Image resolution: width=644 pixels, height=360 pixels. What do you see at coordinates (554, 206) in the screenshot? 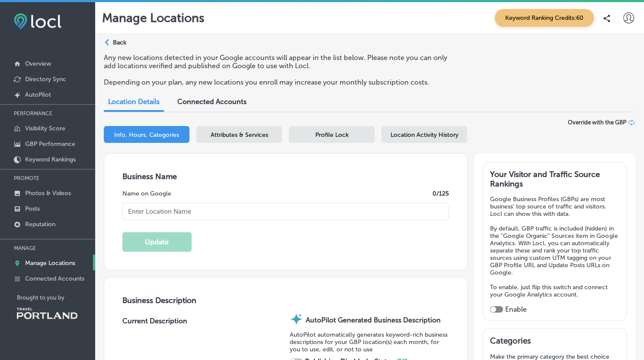
I see `p: Google Business Profiles (GBPs) are most business' top source of traffic and visitors. Locl can s...` at bounding box center [554, 206].